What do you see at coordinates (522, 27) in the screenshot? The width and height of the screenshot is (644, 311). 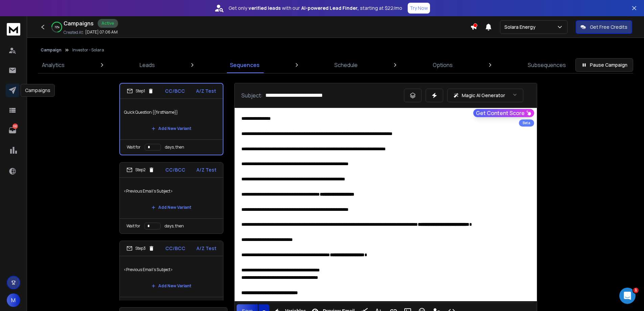 I see `p: Solara Energy` at bounding box center [522, 27].